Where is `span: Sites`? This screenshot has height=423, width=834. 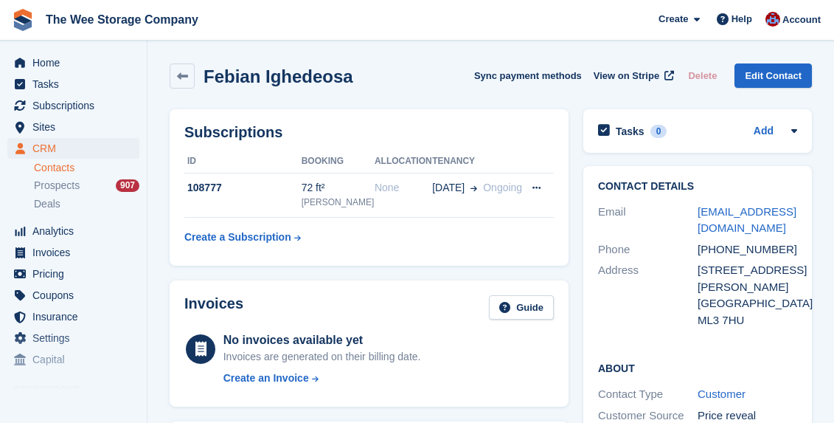
span: Sites is located at coordinates (77, 127).